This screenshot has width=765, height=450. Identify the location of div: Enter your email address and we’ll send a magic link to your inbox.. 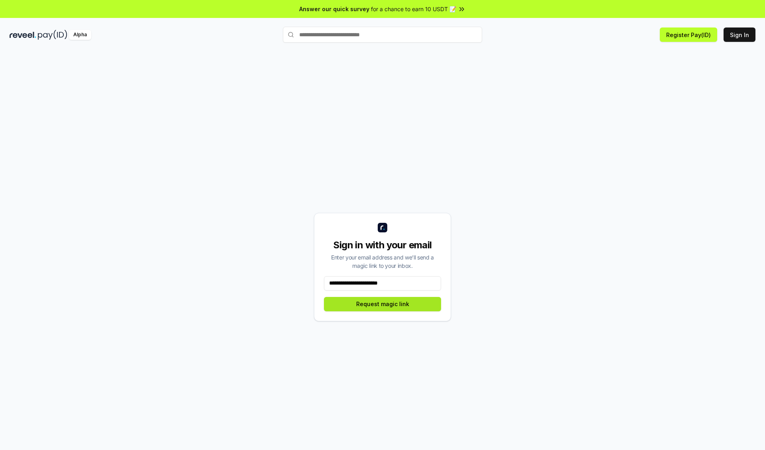
(383, 261).